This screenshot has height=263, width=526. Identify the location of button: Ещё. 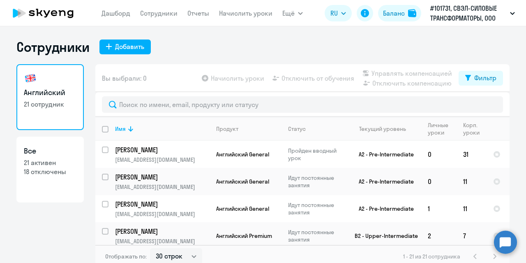
(293, 13).